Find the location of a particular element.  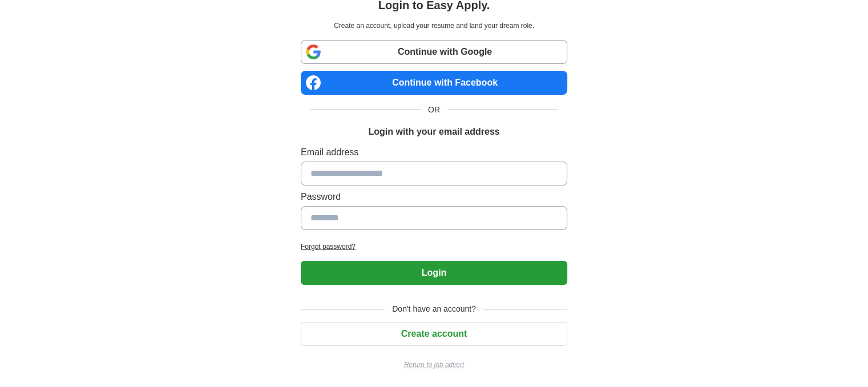

button: Login is located at coordinates (434, 273).